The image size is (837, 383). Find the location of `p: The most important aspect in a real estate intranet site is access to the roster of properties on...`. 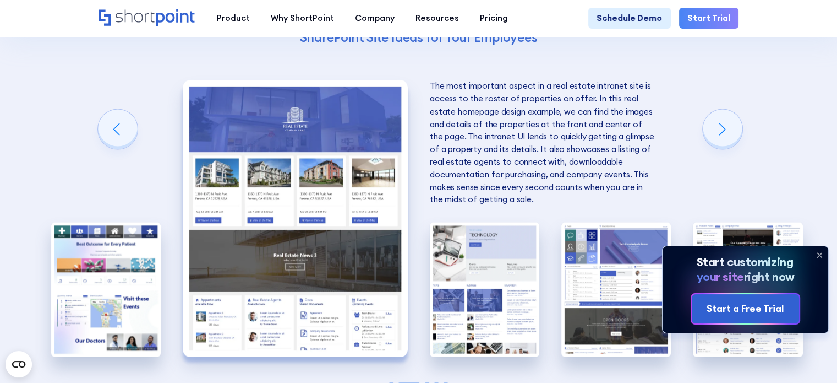

p: The most important aspect in a real estate intranet site is access to the roster of properties on... is located at coordinates (542, 143).